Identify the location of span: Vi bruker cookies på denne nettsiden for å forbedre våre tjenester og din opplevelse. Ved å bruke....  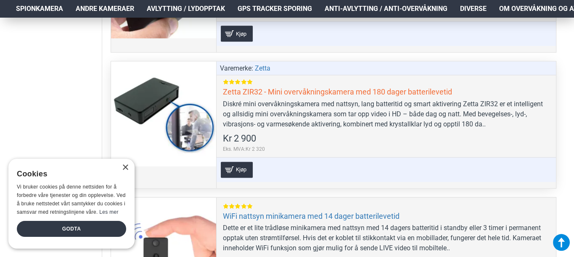
(71, 199).